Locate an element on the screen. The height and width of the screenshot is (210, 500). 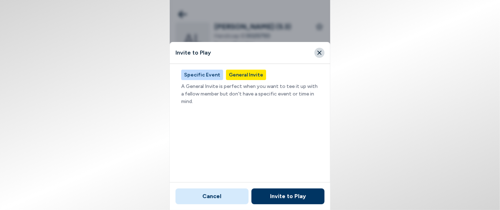
button: Specific Event is located at coordinates (202, 74).